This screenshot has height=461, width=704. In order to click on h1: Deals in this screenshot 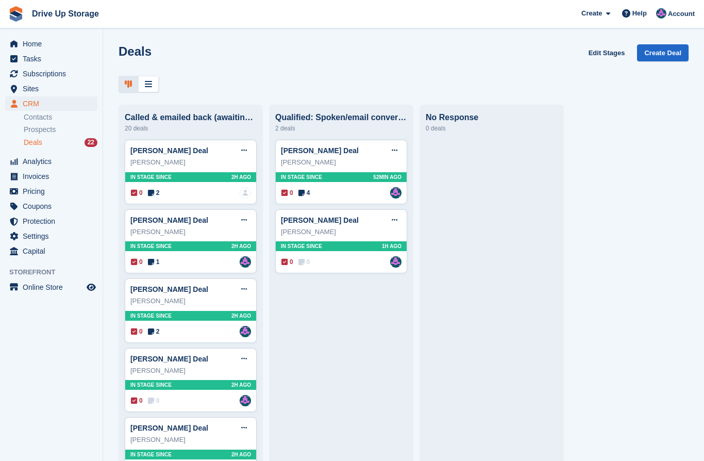, I will do `click(135, 51)`.